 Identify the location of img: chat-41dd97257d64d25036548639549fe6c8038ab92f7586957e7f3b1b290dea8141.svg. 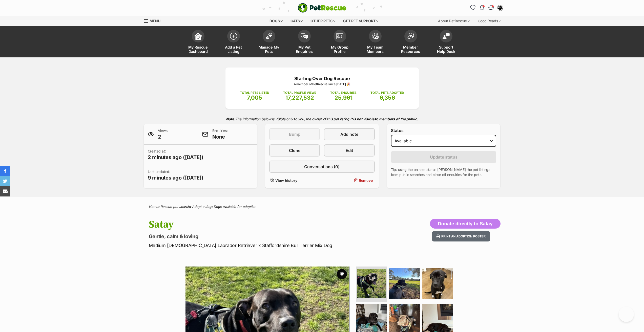
(491, 8).